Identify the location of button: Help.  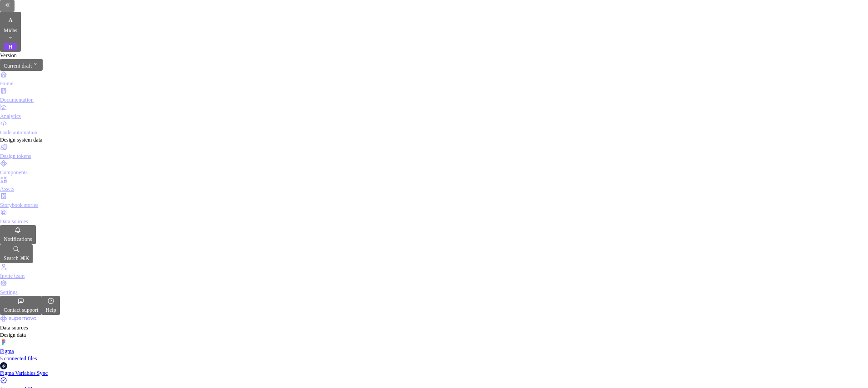
(50, 306).